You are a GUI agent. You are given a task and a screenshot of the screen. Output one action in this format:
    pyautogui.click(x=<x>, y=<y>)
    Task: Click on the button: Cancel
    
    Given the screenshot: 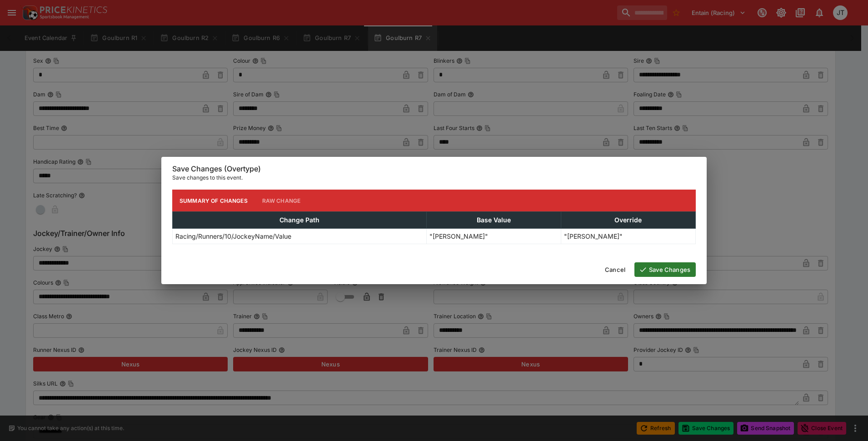 What is the action you would take?
    pyautogui.click(x=615, y=269)
    